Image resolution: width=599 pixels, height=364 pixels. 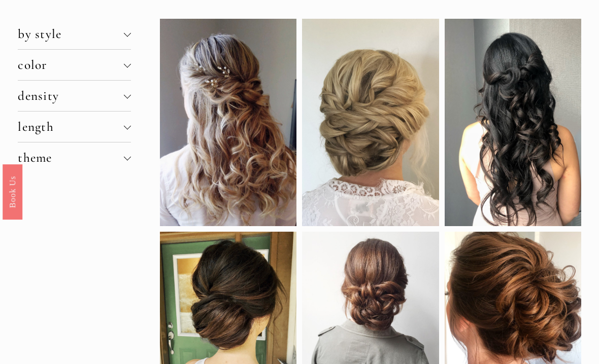 I want to click on span: theme, so click(x=71, y=158).